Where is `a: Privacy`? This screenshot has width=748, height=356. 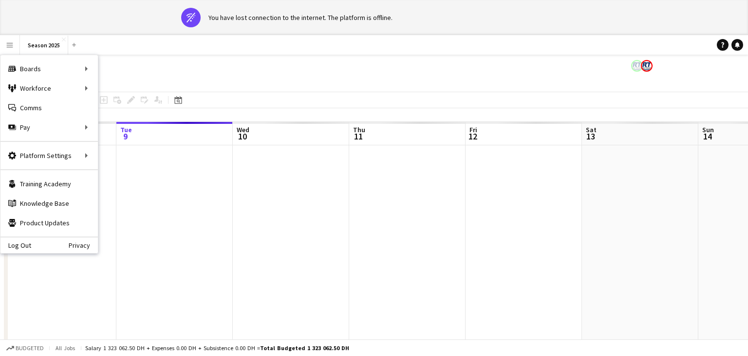
a: Privacy is located at coordinates (83, 245).